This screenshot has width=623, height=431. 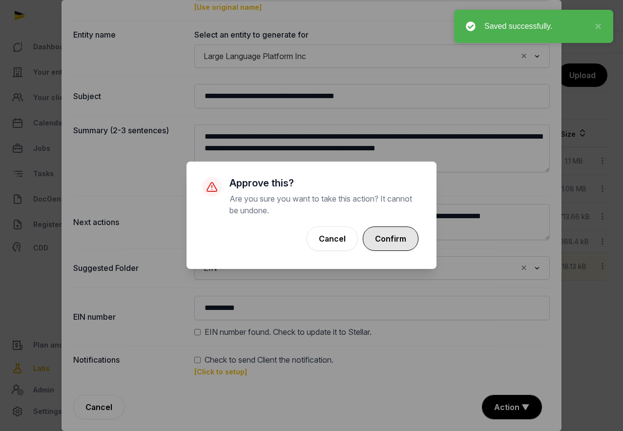 What do you see at coordinates (391, 239) in the screenshot?
I see `button: Confirm` at bounding box center [391, 239].